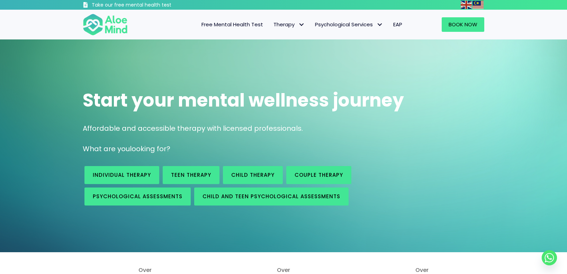 The height and width of the screenshot is (274, 567). I want to click on a: English, so click(466, 4).